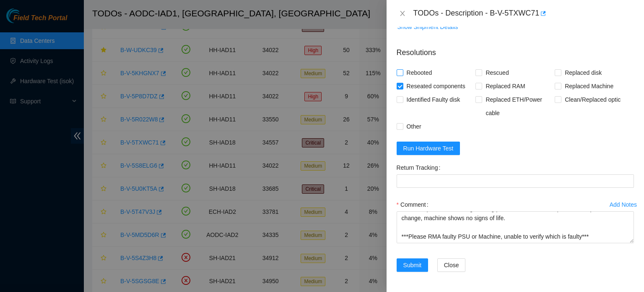 This screenshot has height=292, width=644. Describe the element at coordinates (497, 73) in the screenshot. I see `span: Rescued` at that location.